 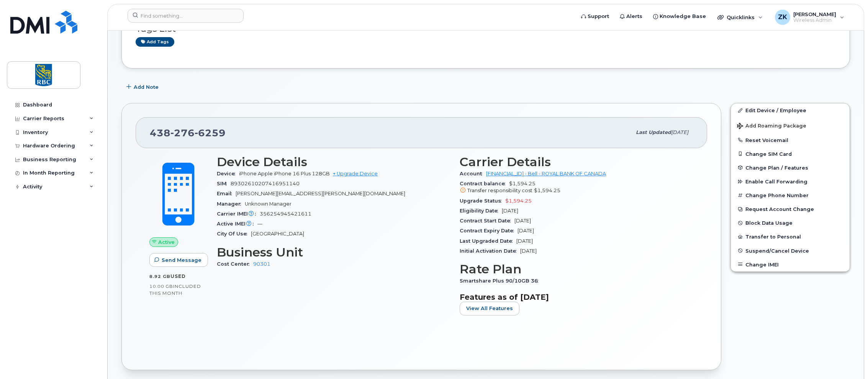 I want to click on button: View All Features, so click(x=489, y=309).